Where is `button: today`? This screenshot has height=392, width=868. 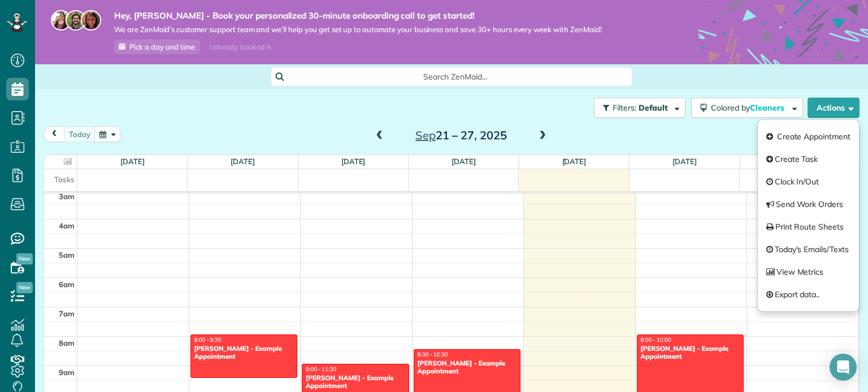
button: today is located at coordinates (80, 134).